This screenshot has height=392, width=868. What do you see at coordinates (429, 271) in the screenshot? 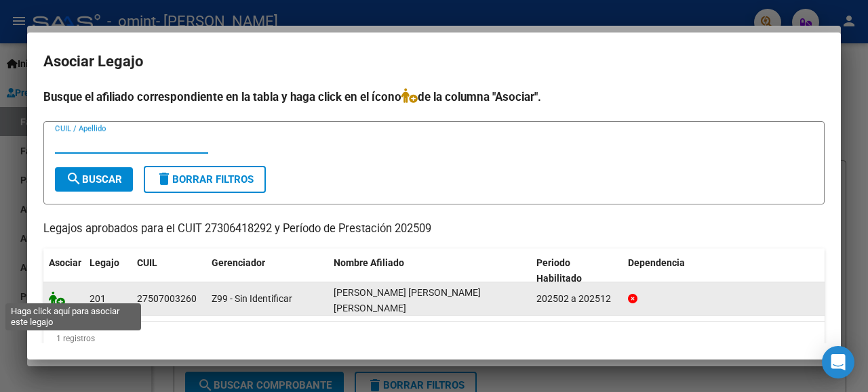
I see `datatable-header-cell: Nombre Afiliado` at bounding box center [429, 271].